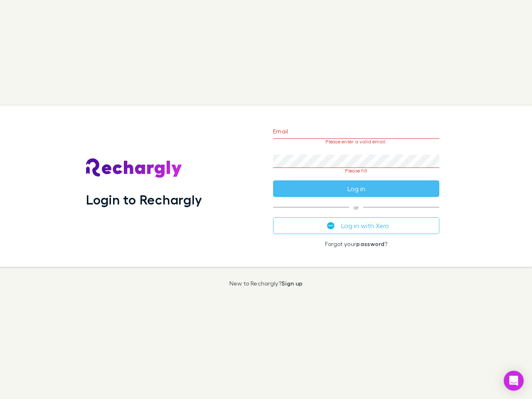 This screenshot has height=399, width=532. What do you see at coordinates (356, 142) in the screenshot?
I see `p: Please enter a valid email.` at bounding box center [356, 142].